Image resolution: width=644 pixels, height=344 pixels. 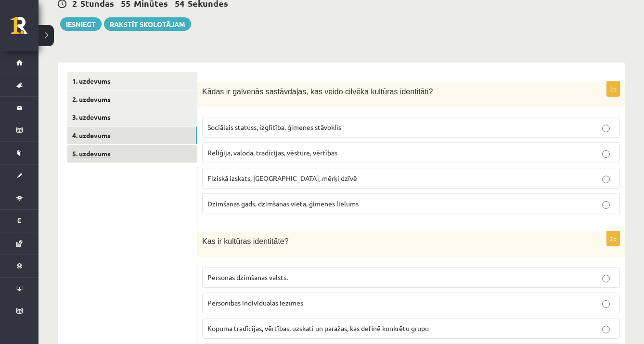 I want to click on a: 5. uzdevums, so click(x=132, y=153).